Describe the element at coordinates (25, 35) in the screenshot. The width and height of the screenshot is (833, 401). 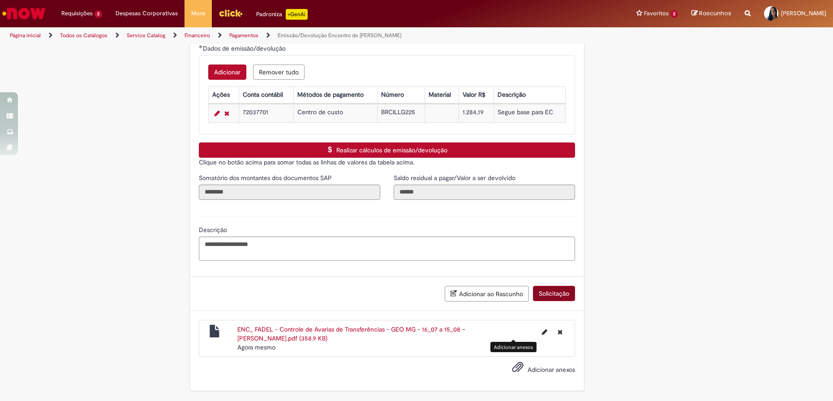
I see `a: Página inicial` at that location.